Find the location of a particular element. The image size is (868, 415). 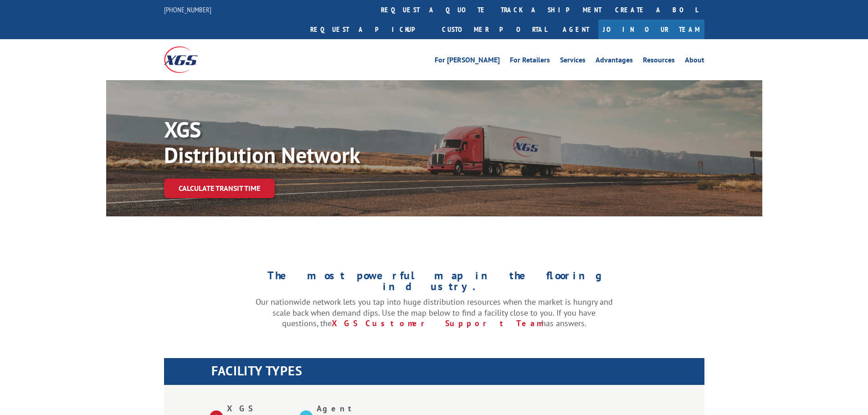

a: Request a pickup is located at coordinates (369, 29).